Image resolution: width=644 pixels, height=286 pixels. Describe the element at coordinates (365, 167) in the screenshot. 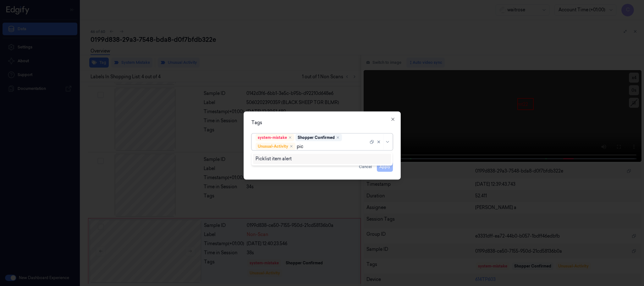

I see `button: Cancel` at that location.